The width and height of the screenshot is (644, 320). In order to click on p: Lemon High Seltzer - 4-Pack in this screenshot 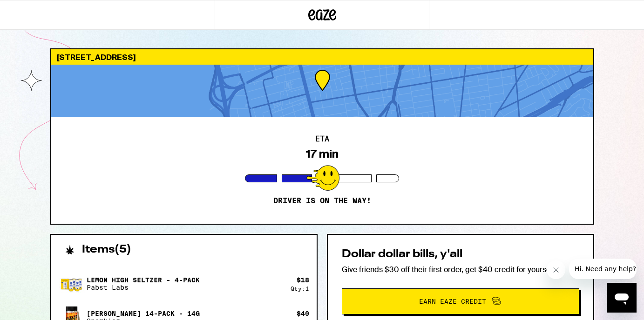, I will do `click(143, 280)`.